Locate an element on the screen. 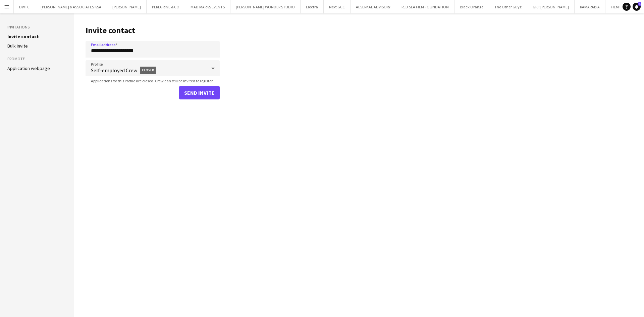 This screenshot has height=317, width=644. h3: Invitations is located at coordinates (37, 27).